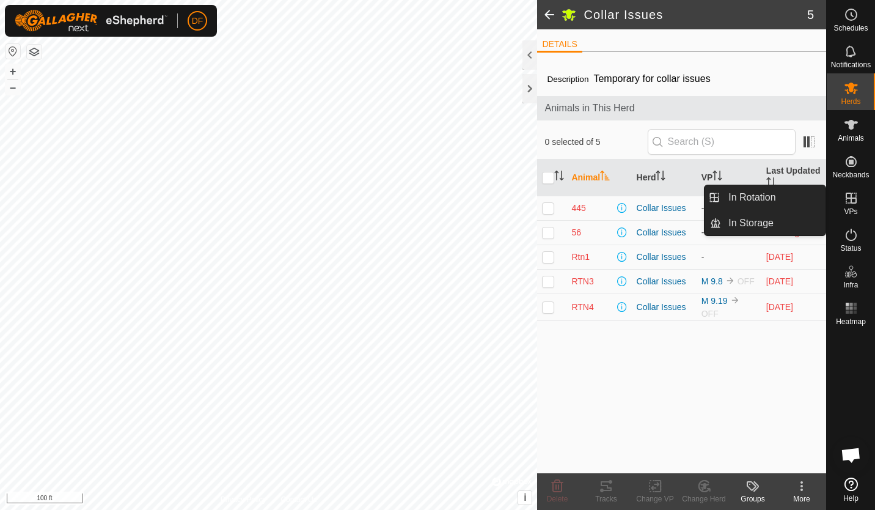 The width and height of the screenshot is (875, 510). What do you see at coordinates (786, 232) in the screenshot?
I see `span: Aug 15, 2025, 10:38 AM` at bounding box center [786, 232].